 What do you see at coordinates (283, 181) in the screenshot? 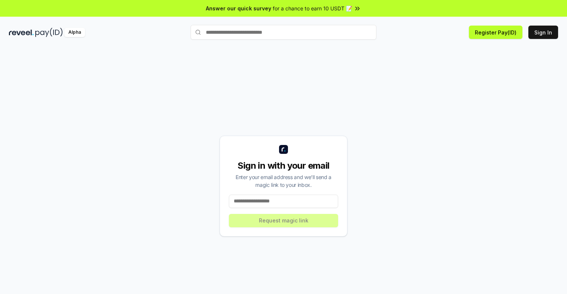
I see `div: Enter your email address and we’ll send a magic link to your inbox.` at bounding box center [283, 181].